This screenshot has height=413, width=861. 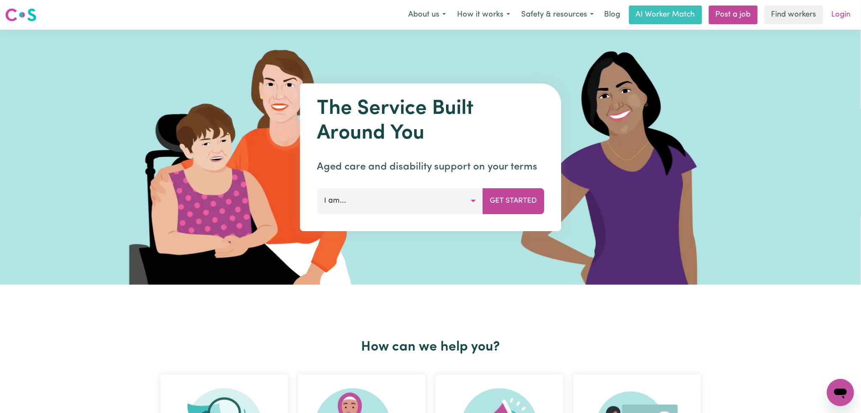 What do you see at coordinates (430, 167) in the screenshot?
I see `p: Aged care and disability support on your terms` at bounding box center [430, 167].